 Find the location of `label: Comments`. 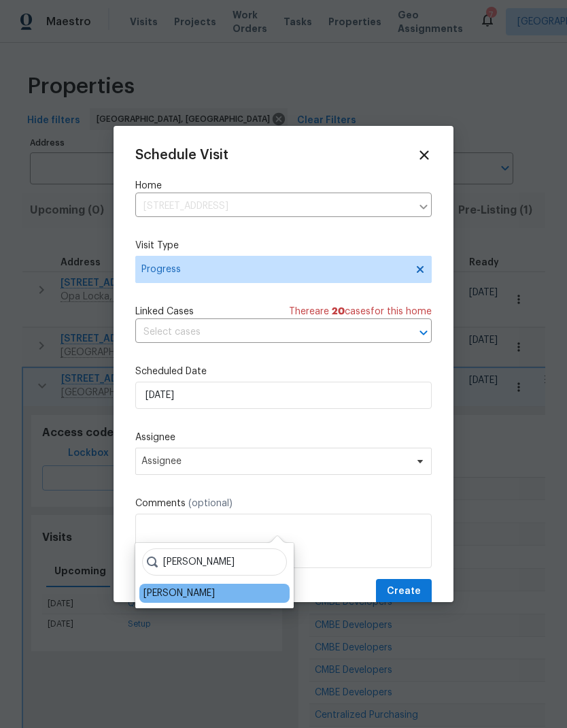

label: Comments is located at coordinates (284, 503).